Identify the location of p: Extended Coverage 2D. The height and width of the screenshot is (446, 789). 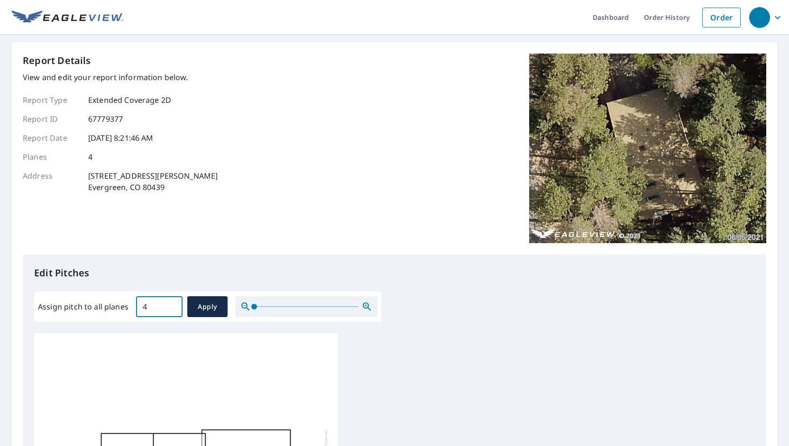
(129, 100).